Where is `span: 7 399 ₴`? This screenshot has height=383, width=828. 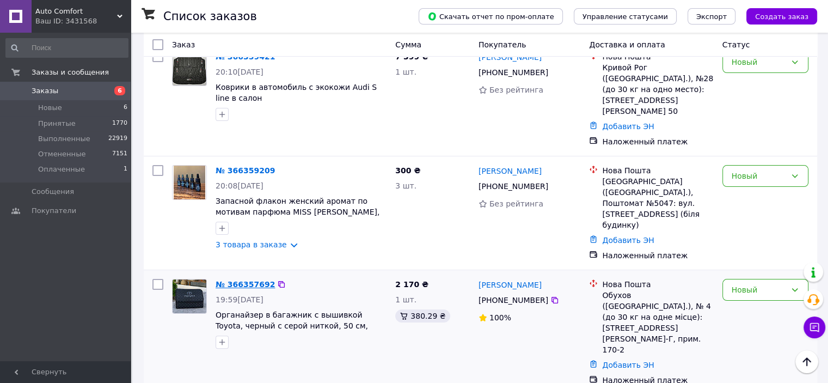
span: 7 399 ₴ is located at coordinates (411, 57).